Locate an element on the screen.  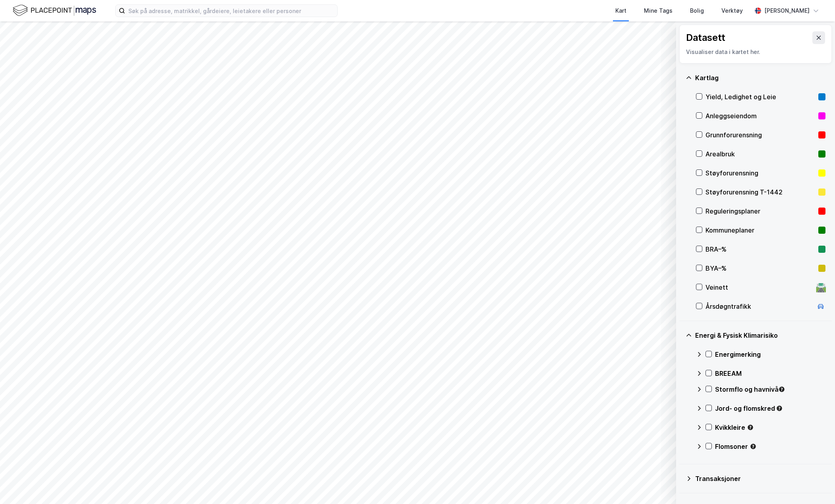
div: BREEAM is located at coordinates (770, 374).